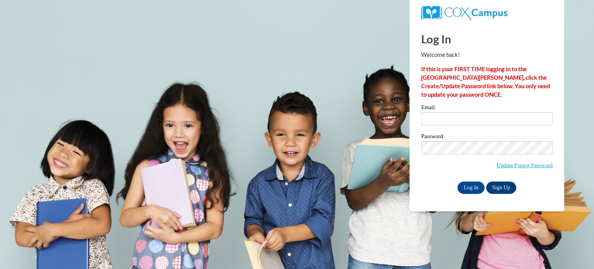 The height and width of the screenshot is (269, 594). Describe the element at coordinates (464, 12) in the screenshot. I see `a: COX Campus` at that location.